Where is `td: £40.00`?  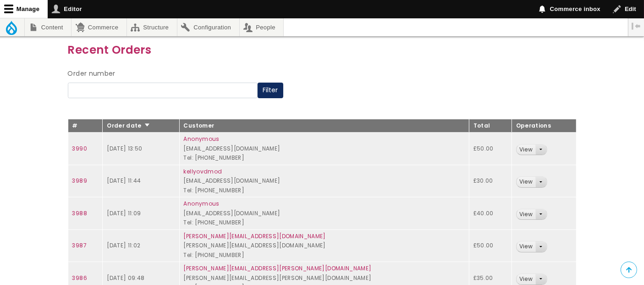 td: £40.00 is located at coordinates (490, 214).